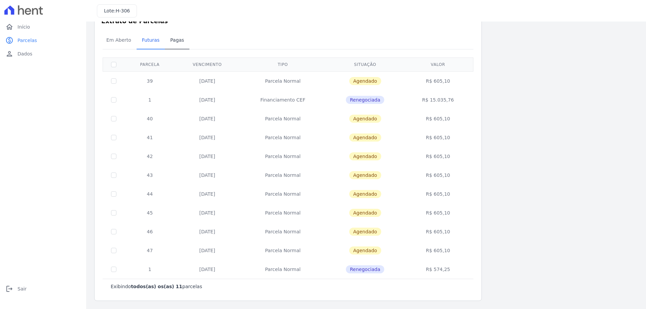 The image size is (646, 309). What do you see at coordinates (150, 81) in the screenshot?
I see `td: 39` at bounding box center [150, 81].